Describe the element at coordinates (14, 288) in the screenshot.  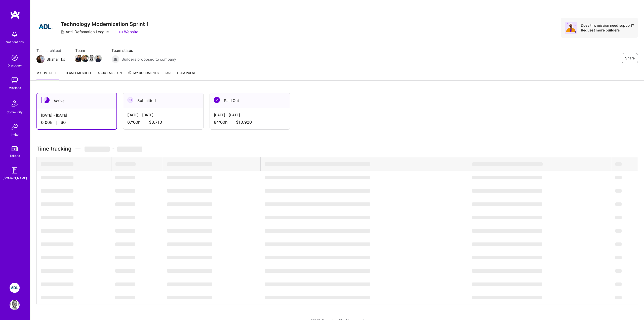
I see `a: ADL: Technology Modernization Sprint 1` at that location.